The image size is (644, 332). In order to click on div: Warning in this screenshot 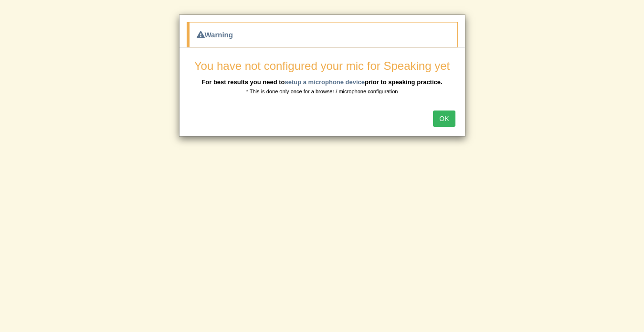, I will do `click(322, 34)`.